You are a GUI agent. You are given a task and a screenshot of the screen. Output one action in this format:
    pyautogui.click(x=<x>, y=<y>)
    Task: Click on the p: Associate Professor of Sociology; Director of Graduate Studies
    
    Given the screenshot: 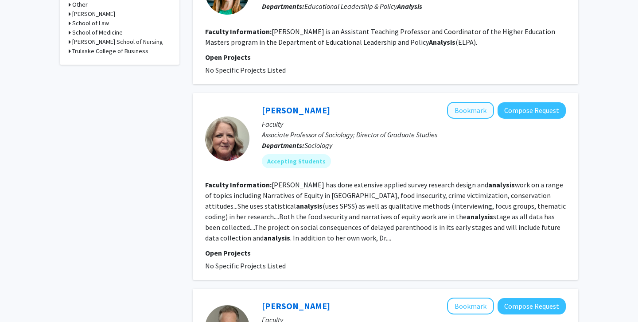 What is the action you would take?
    pyautogui.click(x=414, y=135)
    